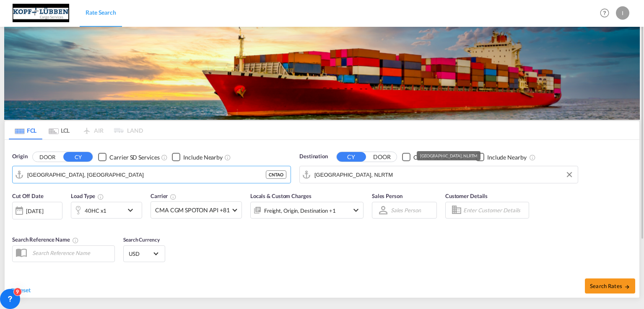 The width and height of the screenshot is (644, 309). Describe the element at coordinates (623, 13) in the screenshot. I see `div: I` at that location.